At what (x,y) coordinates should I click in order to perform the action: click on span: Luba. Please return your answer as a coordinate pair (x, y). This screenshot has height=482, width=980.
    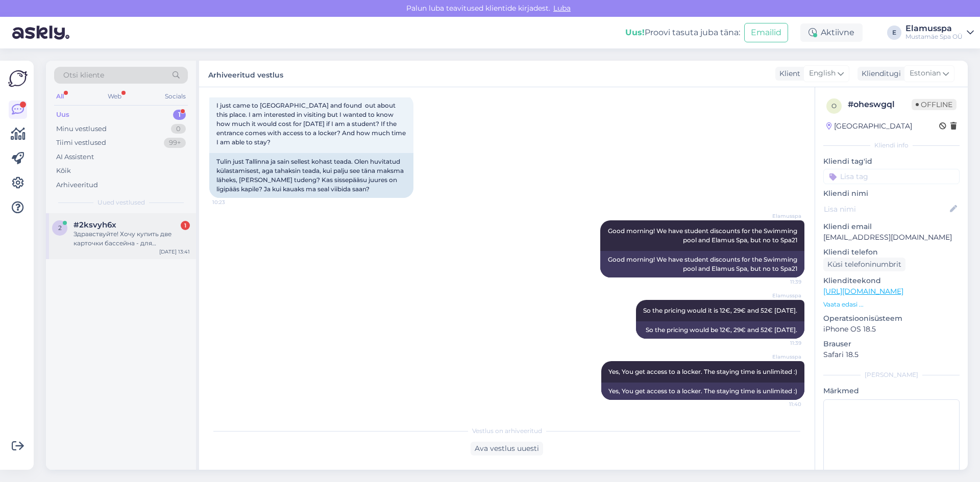
    Looking at the image, I should click on (562, 9).